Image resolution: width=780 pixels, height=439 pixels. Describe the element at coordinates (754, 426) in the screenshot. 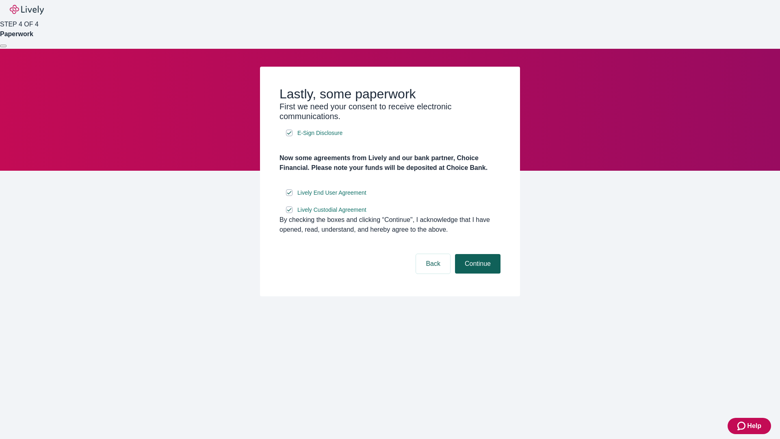

I see `span: Help` at that location.